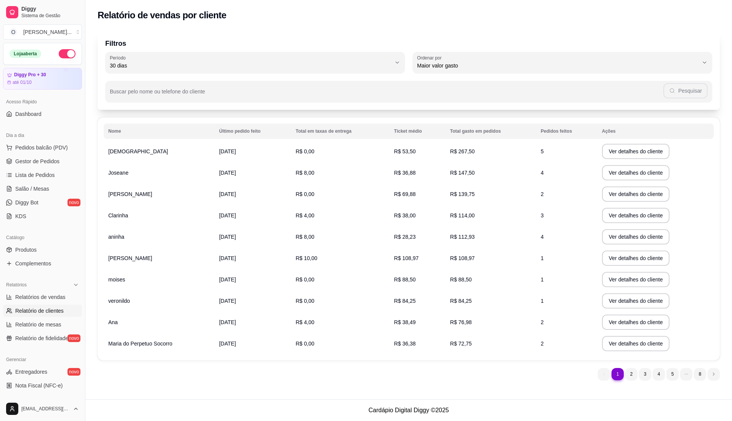 The width and height of the screenshot is (732, 421). I want to click on th: Ações, so click(656, 131).